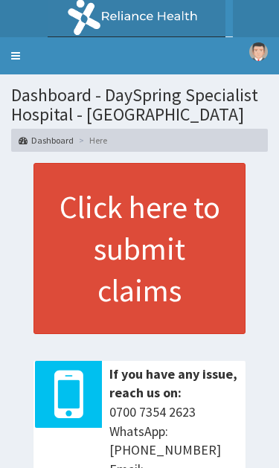  What do you see at coordinates (46, 140) in the screenshot?
I see `a: Dashboard` at bounding box center [46, 140].